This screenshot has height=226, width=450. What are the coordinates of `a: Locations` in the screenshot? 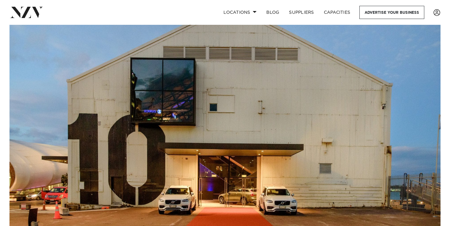 It's located at (240, 12).